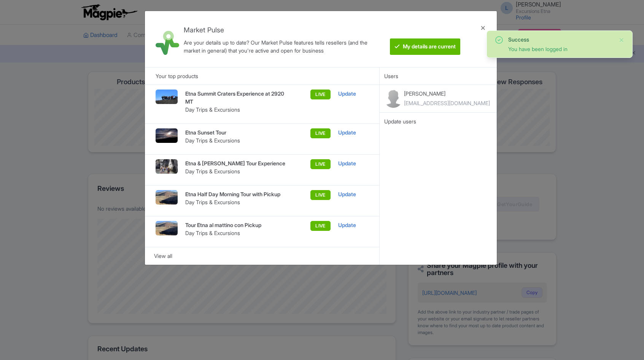 The width and height of the screenshot is (644, 360). What do you see at coordinates (239, 132) in the screenshot?
I see `p: Etna Sunset Tour` at bounding box center [239, 132].